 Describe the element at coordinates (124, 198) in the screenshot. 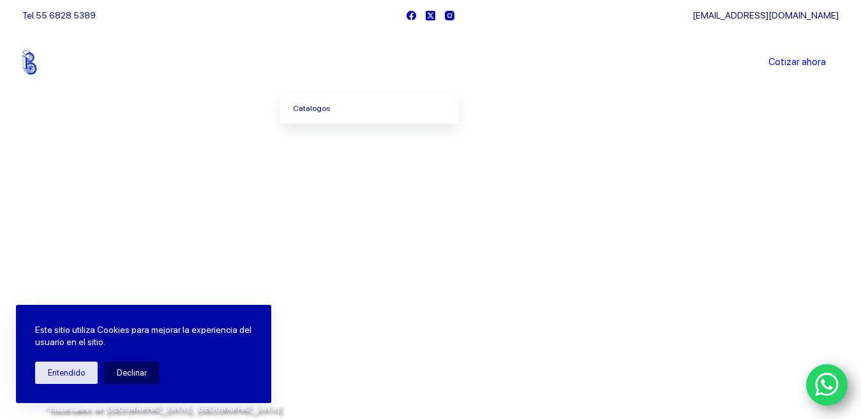

I see `span: Bienvenido a Balerytodo®` at that location.